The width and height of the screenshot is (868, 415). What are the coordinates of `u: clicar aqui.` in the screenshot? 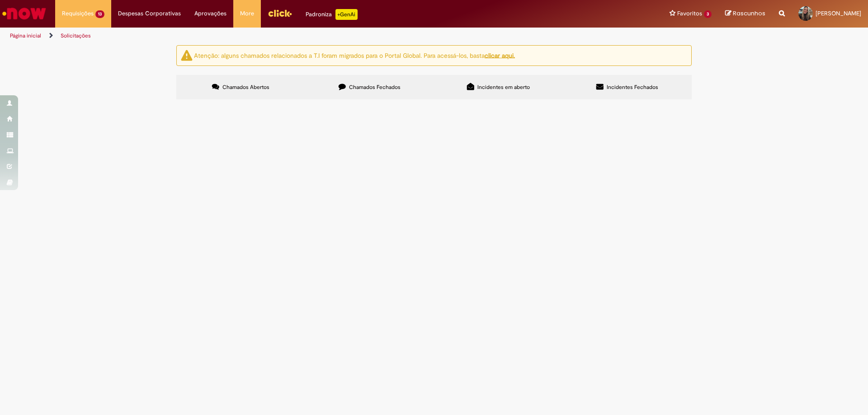 It's located at (499, 55).